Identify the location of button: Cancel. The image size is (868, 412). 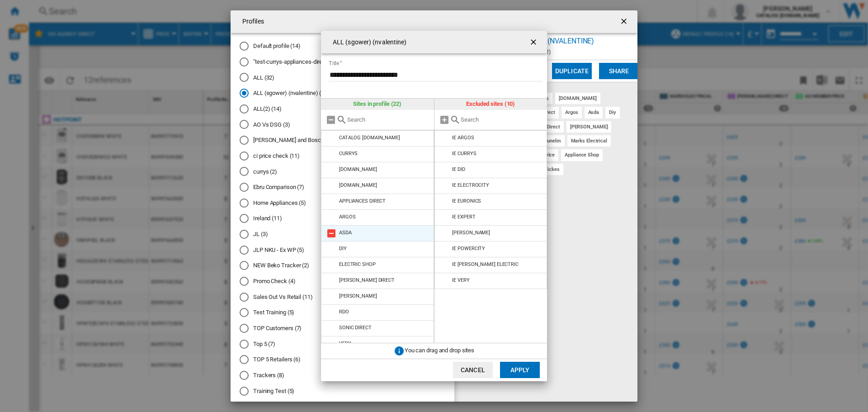
(473, 370).